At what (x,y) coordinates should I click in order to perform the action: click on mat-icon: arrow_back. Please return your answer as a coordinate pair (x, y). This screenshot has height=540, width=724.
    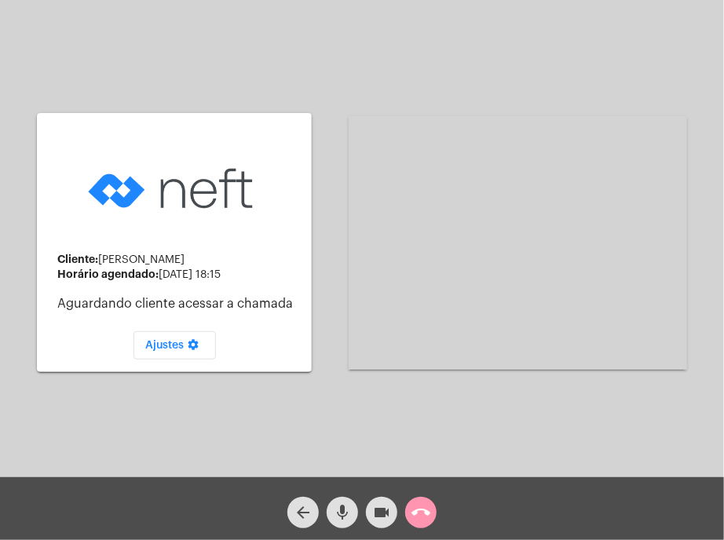
    Looking at the image, I should click on (303, 513).